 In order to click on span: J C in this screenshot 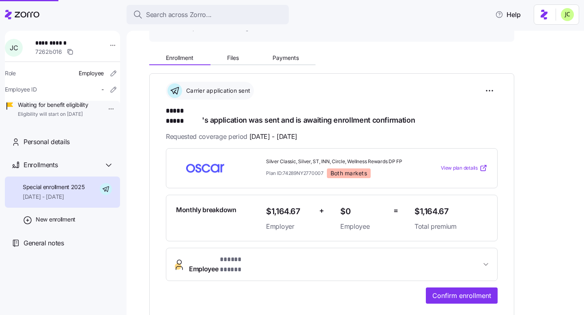, I will do `click(14, 48)`.